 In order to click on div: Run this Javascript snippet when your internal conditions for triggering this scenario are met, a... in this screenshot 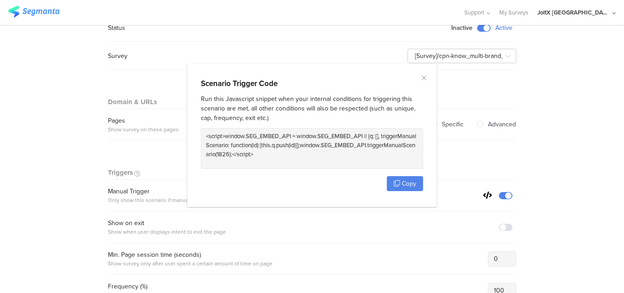, I will do `click(312, 108)`.